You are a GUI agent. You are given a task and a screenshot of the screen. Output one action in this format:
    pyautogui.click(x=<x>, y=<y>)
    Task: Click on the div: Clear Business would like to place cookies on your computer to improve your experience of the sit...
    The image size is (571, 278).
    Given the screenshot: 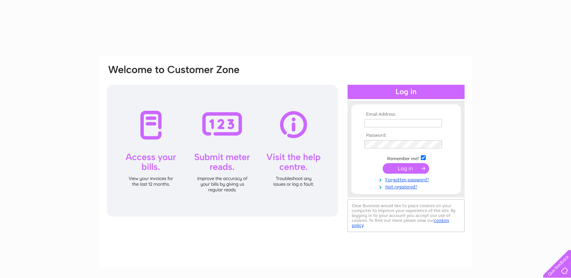 What is the action you would take?
    pyautogui.click(x=406, y=216)
    